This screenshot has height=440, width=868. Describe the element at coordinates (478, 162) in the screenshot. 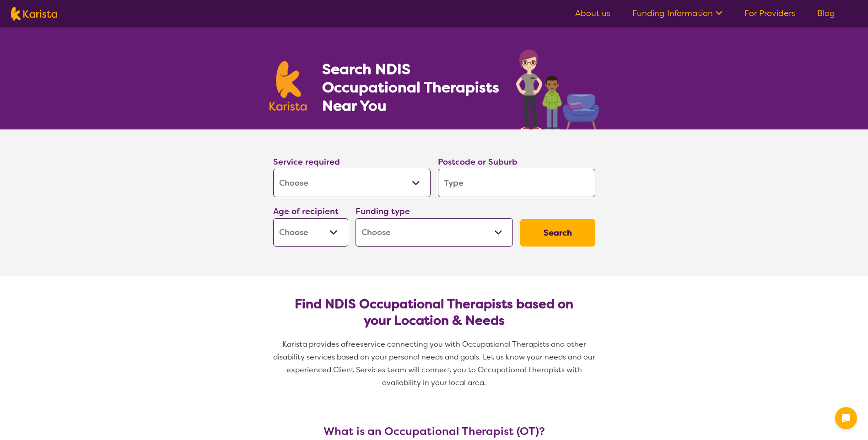

I see `label: Postcode or Suburb` at that location.